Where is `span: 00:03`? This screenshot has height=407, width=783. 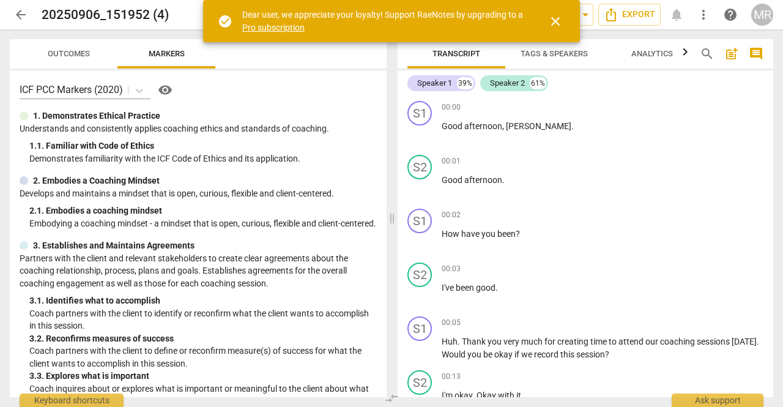
span: 00:03 is located at coordinates (451, 268).